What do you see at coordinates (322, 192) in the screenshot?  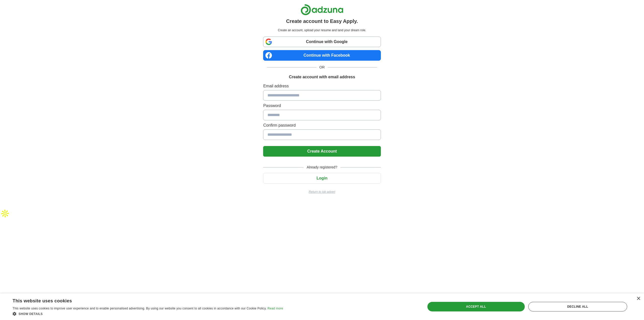 I see `p: Return to job advert` at bounding box center [322, 192].